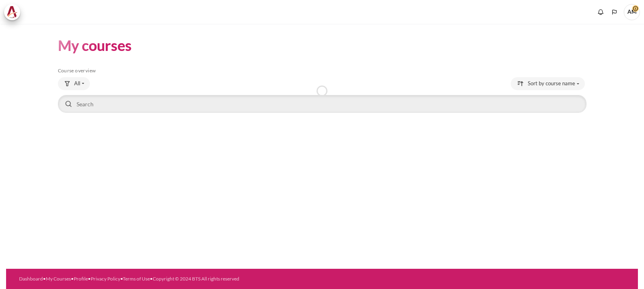 The height and width of the screenshot is (289, 644). Describe the element at coordinates (136, 279) in the screenshot. I see `a: Terms of Use` at that location.